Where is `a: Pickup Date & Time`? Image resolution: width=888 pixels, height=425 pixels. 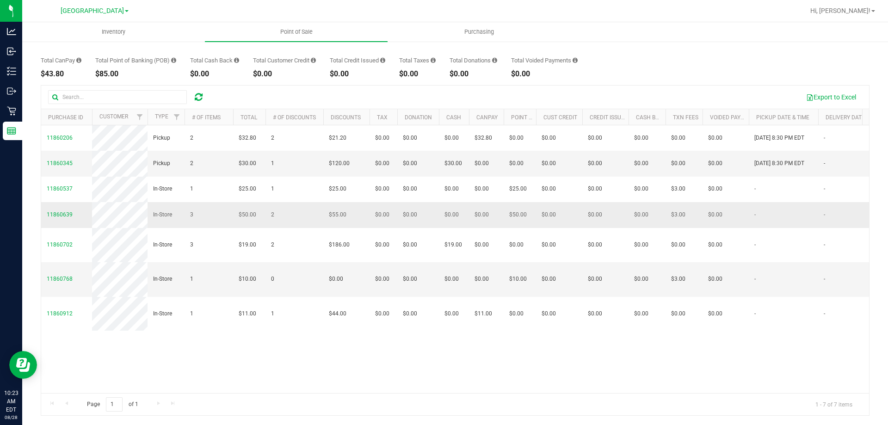
a: Pickup Date & Time is located at coordinates (782, 117).